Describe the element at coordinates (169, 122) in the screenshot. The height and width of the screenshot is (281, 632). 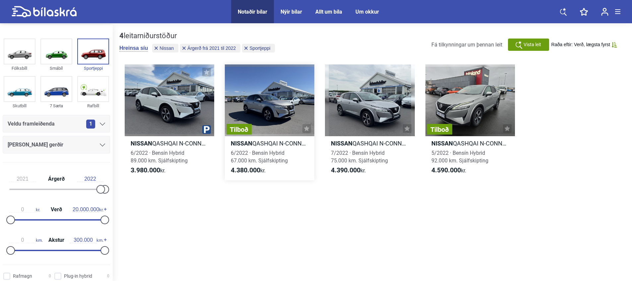
I see `a: NissanQASHQAI N-CONNECTA MHEV AWD6/2022 · Bensín Hybrid89.000 km. Sjálfskipting3.980.000kr.` at that location.